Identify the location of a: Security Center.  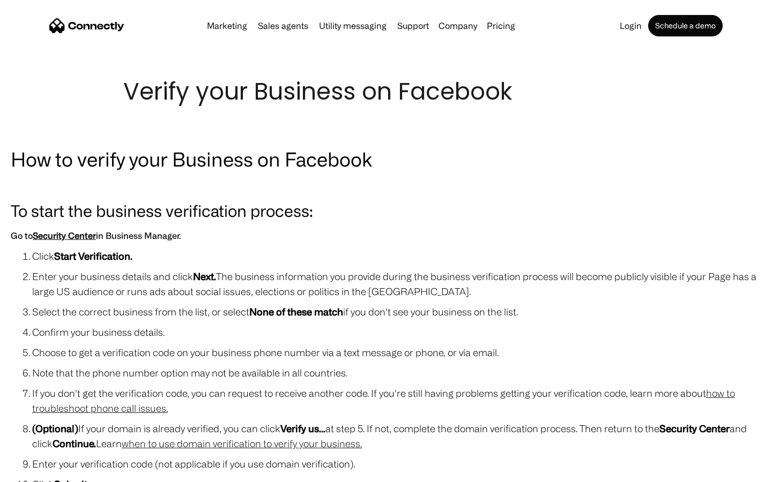
(64, 236).